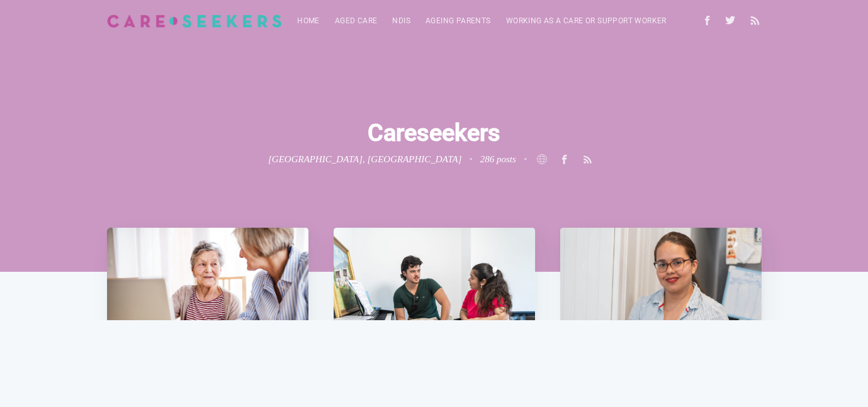 Image resolution: width=868 pixels, height=407 pixels. What do you see at coordinates (308, 21) in the screenshot?
I see `a: Home` at bounding box center [308, 21].